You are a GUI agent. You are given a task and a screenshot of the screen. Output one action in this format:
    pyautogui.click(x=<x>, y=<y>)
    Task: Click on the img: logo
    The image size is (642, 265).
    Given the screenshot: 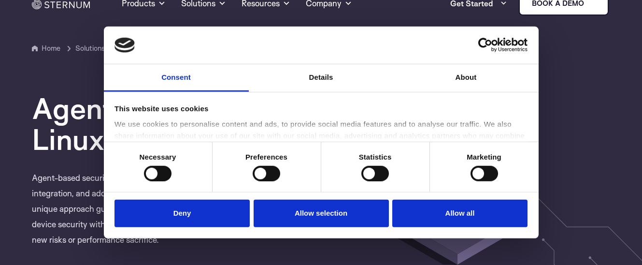 What is the action you would take?
    pyautogui.click(x=125, y=45)
    